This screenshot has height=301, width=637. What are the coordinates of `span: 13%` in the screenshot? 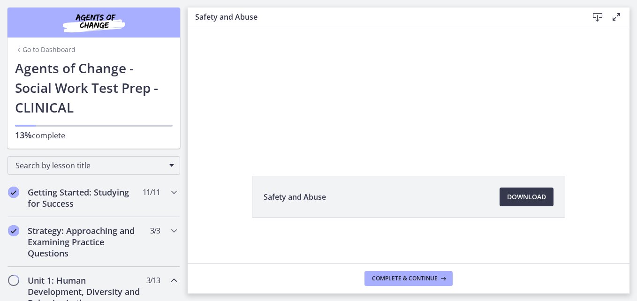 It's located at (23, 135).